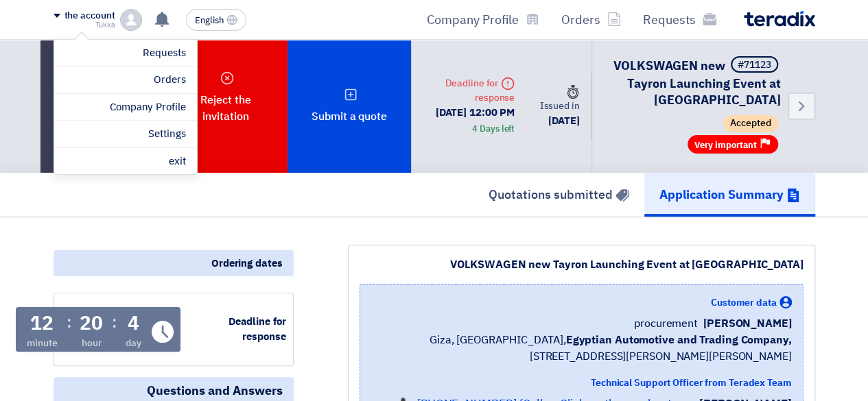  I want to click on img: profile_test.png, so click(131, 20).